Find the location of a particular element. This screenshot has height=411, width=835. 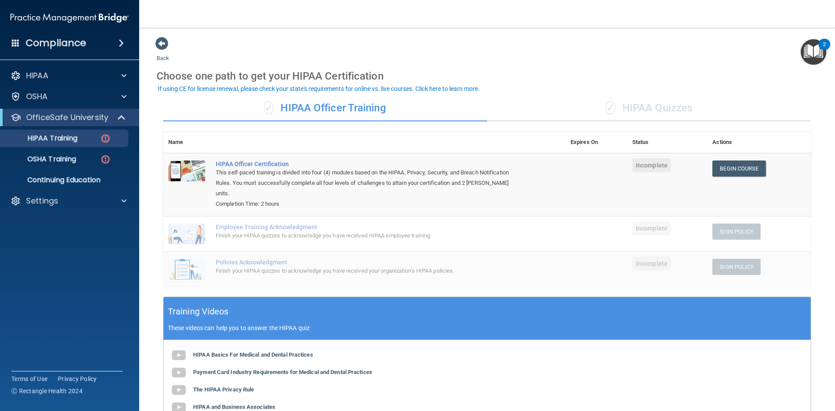

div: Finish your HIPAA quizzes to acknowledge you have received your organization’s HIPAA policies. is located at coordinates (369, 271).